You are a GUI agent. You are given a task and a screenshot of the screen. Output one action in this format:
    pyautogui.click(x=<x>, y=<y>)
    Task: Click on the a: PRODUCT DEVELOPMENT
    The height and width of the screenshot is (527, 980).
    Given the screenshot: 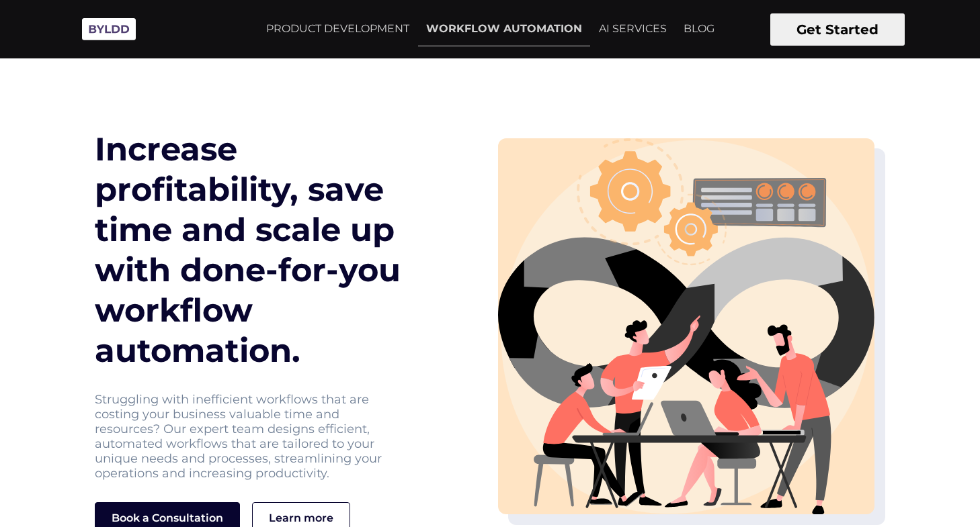 What is the action you would take?
    pyautogui.click(x=337, y=29)
    